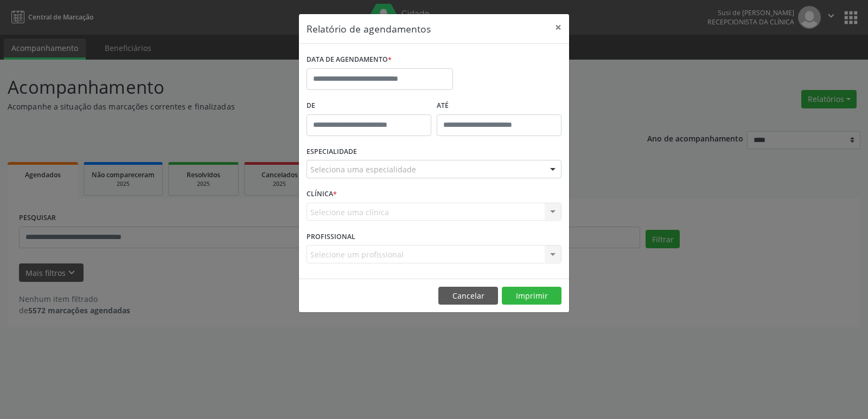 This screenshot has width=868, height=419. I want to click on h5: Relatório de agendamentos, so click(368, 29).